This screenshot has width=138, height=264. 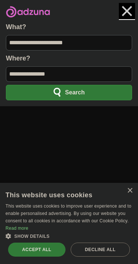 I want to click on div: Show details, so click(x=69, y=236).